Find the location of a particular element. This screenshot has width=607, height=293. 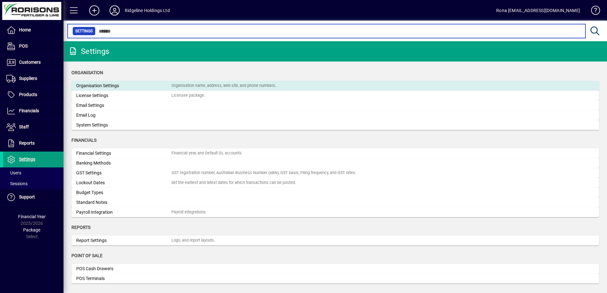

span: Suppliers is located at coordinates (28, 78).